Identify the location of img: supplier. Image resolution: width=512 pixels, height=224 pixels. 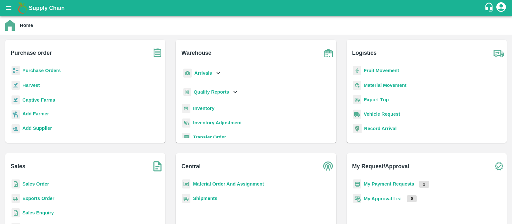
(16, 129).